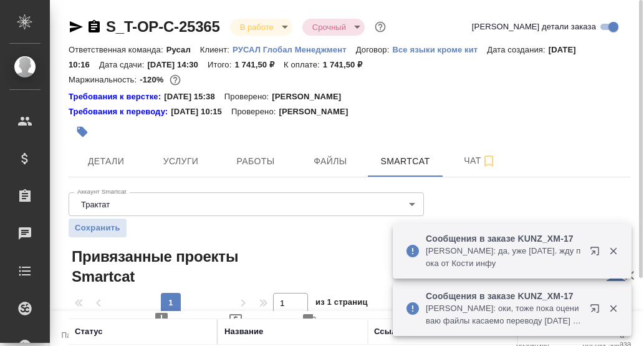 This screenshot has height=346, width=644. I want to click on span: Файлы, so click(331, 161).